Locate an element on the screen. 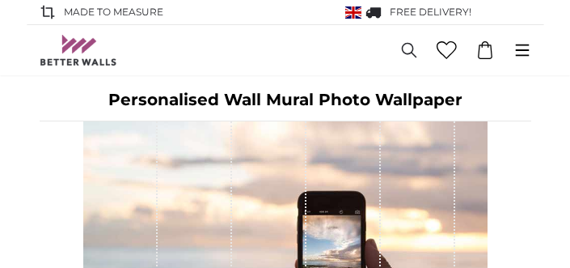  span: Made to Measure is located at coordinates (113, 12).